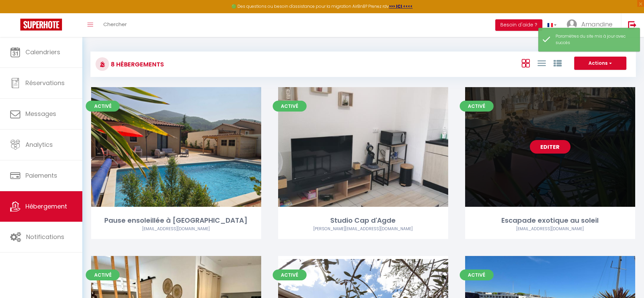  Describe the element at coordinates (115, 24) in the screenshot. I see `span: Chercher` at that location.